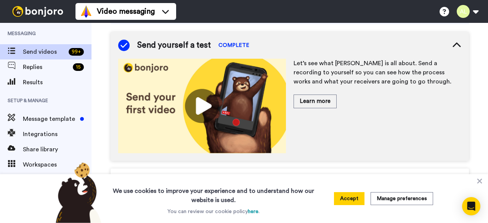 The image size is (488, 223). I want to click on span: Message template, so click(50, 119).